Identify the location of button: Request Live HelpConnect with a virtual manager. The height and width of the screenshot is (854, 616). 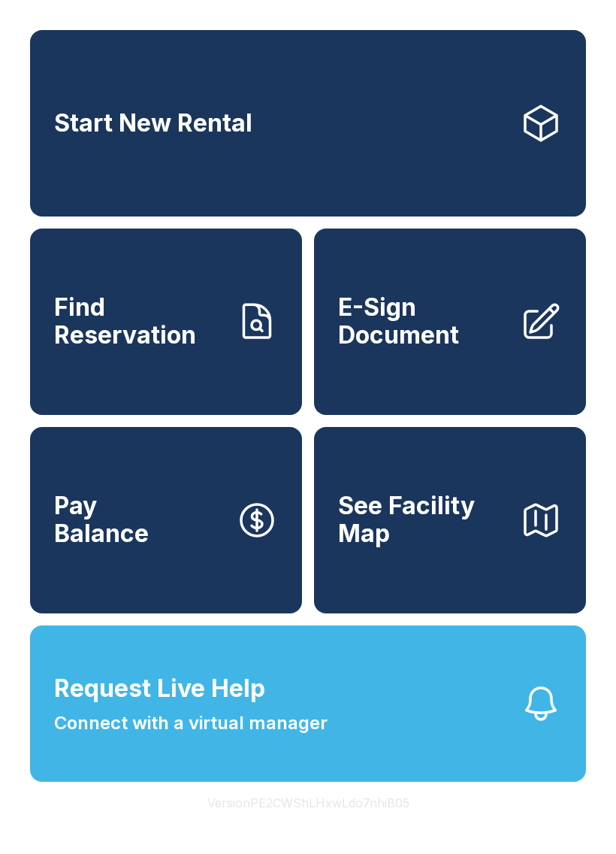
(308, 703).